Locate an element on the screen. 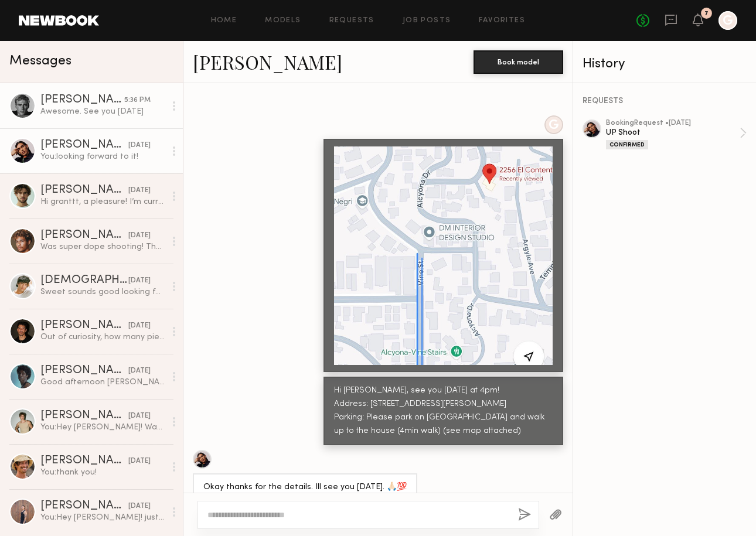  a: Home is located at coordinates (224, 21).